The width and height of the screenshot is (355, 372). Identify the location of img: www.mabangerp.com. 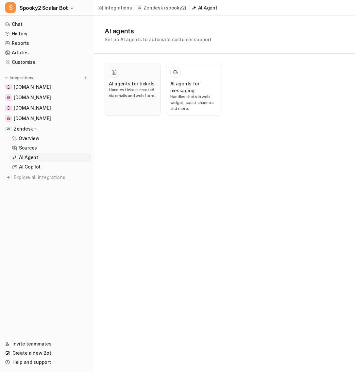
(9, 97).